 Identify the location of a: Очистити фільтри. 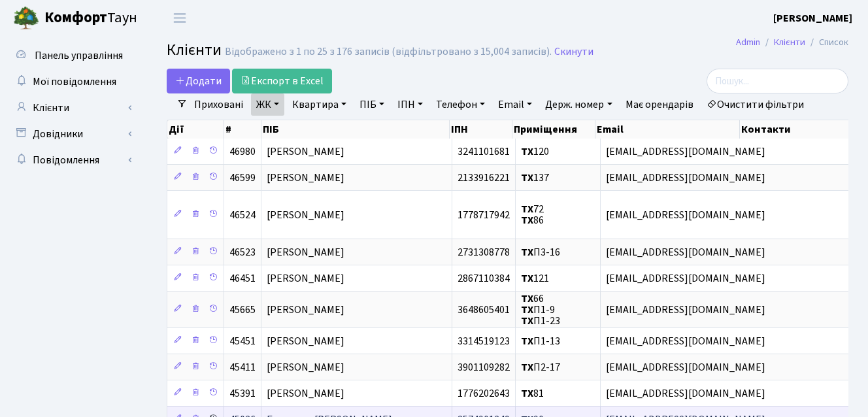
(754, 105).